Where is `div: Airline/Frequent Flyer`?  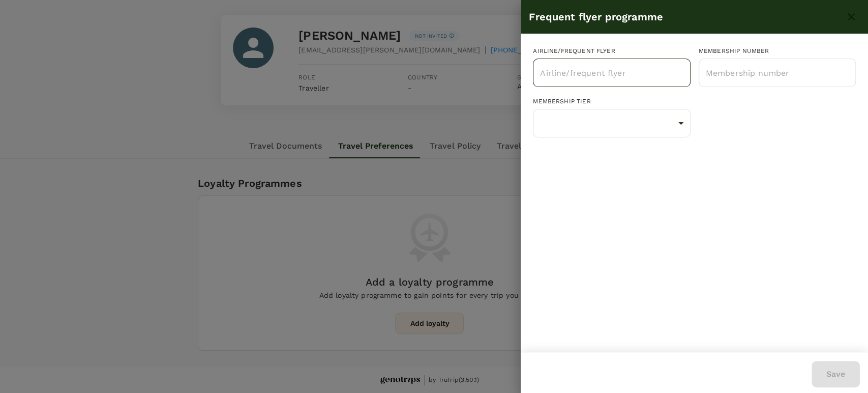 div: Airline/Frequent Flyer is located at coordinates (611, 52).